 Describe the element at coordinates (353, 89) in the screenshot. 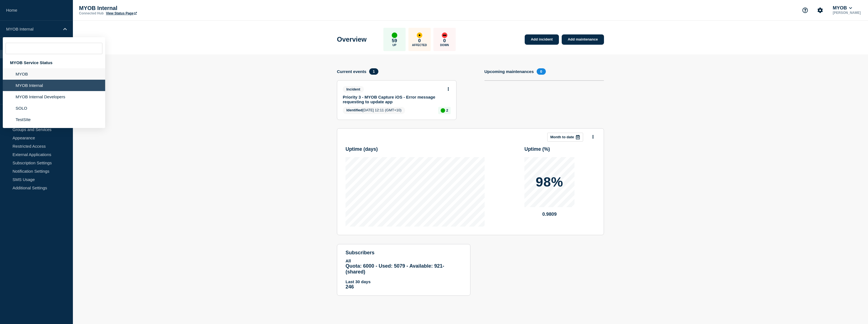

I see `span: Incident` at that location.